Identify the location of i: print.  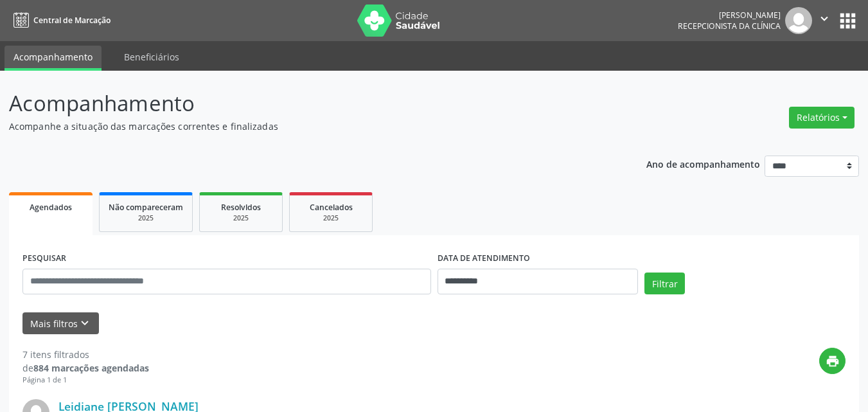
(833, 361).